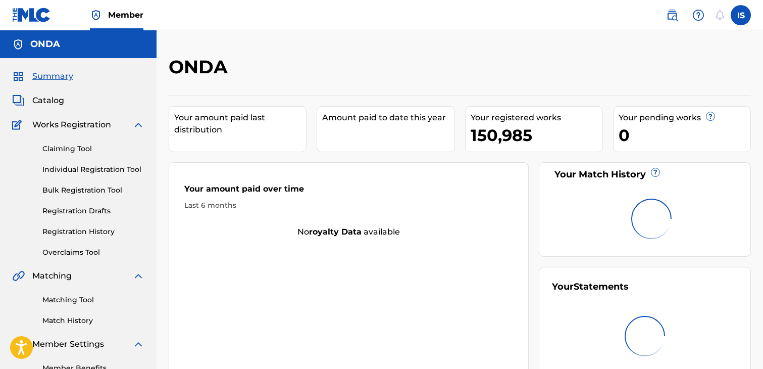 The height and width of the screenshot is (369, 763). Describe the element at coordinates (684, 118) in the screenshot. I see `div: Your pending works` at that location.